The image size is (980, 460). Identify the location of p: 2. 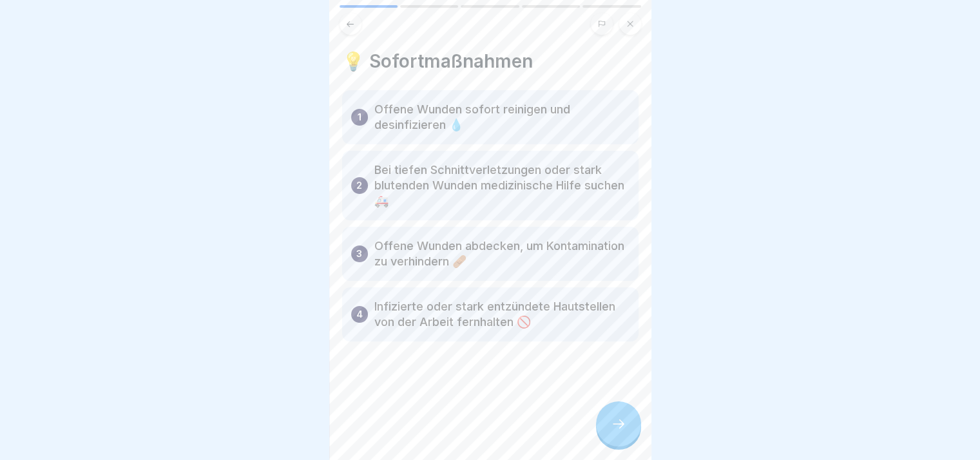
(359, 186).